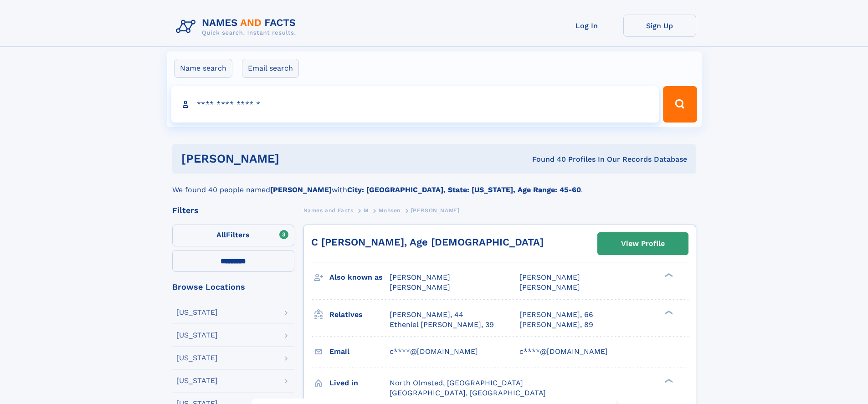 This screenshot has height=404, width=868. Describe the element at coordinates (233, 211) in the screenshot. I see `div: Filters` at that location.